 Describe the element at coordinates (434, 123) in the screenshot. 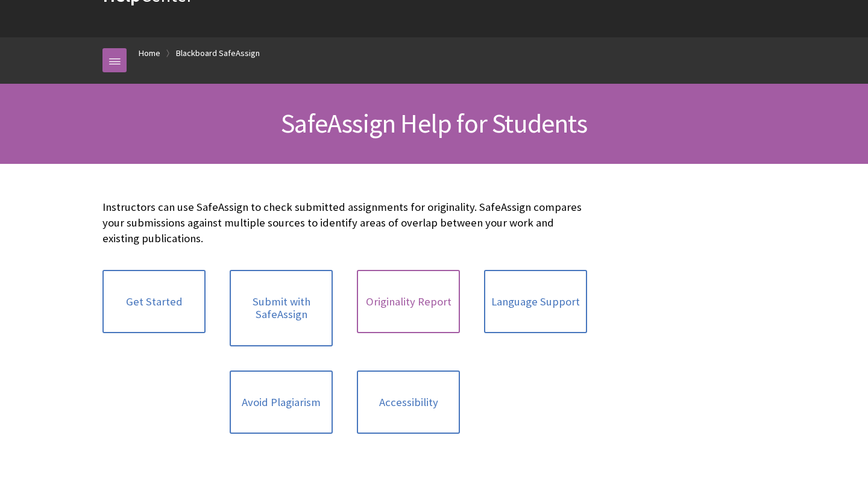

I see `span: SafeAssign Help for Students` at that location.